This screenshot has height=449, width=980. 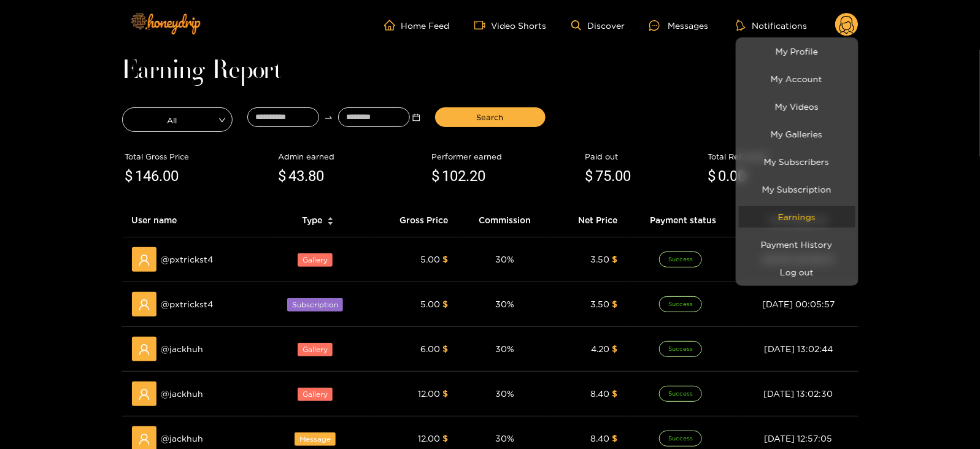 I want to click on a: Earnings, so click(x=797, y=216).